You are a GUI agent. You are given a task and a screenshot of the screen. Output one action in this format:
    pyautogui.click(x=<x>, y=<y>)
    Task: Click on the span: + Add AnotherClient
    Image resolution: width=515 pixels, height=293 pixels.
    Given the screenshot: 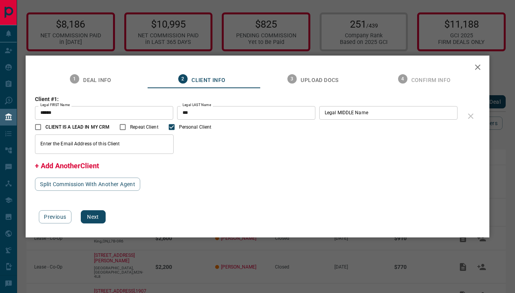 What is the action you would take?
    pyautogui.click(x=67, y=166)
    